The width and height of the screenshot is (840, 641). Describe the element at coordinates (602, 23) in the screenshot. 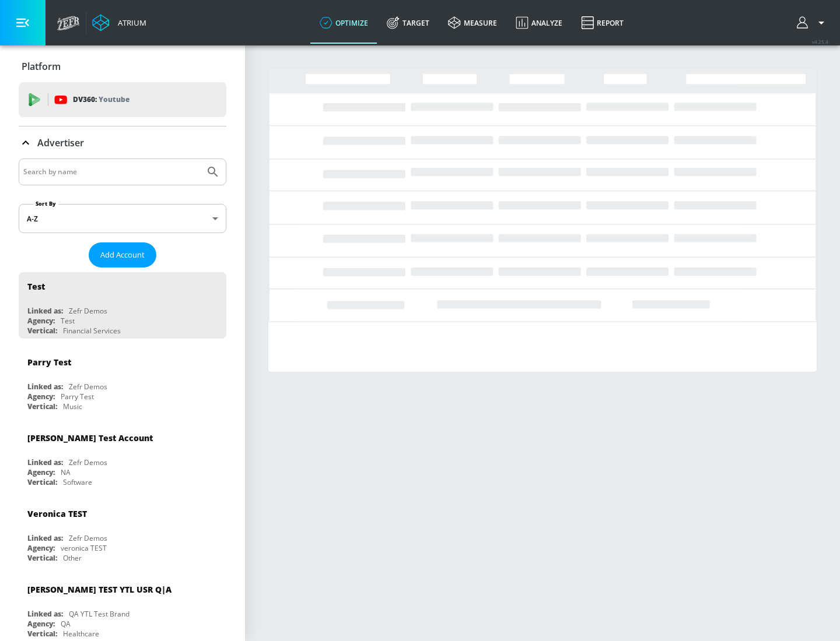

I see `a: Report` at that location.